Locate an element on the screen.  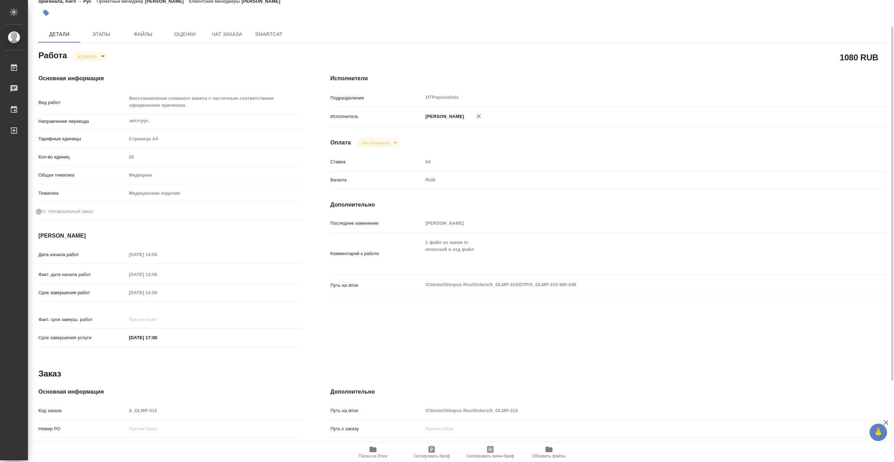
p: Тематика is located at coordinates (82, 193).